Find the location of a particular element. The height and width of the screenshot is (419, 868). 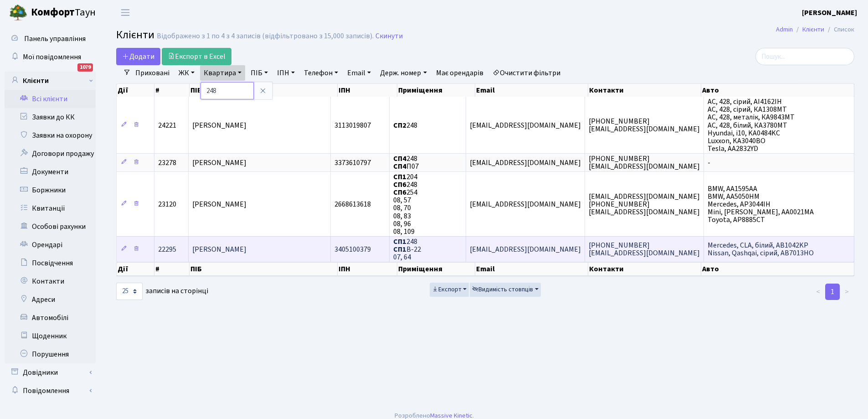

span: Клієнти is located at coordinates (135, 35).